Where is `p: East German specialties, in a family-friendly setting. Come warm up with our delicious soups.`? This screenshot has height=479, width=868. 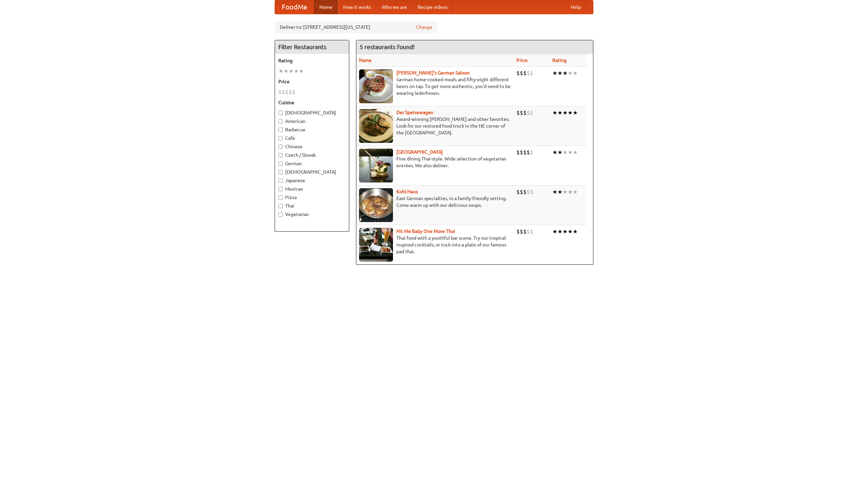 p: East German specialties, in a family-friendly setting. Come warm up with our delicious soups. is located at coordinates (435, 202).